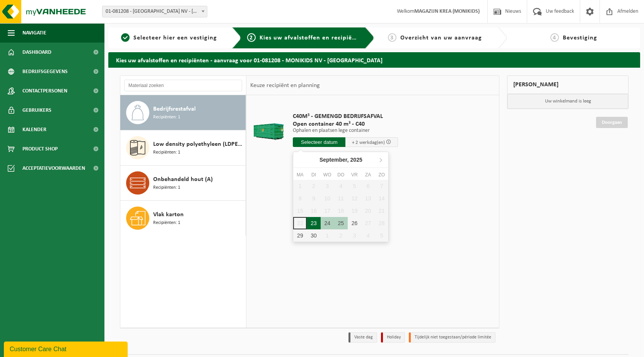 This screenshot has width=644, height=357. I want to click on span: Kalender, so click(34, 129).